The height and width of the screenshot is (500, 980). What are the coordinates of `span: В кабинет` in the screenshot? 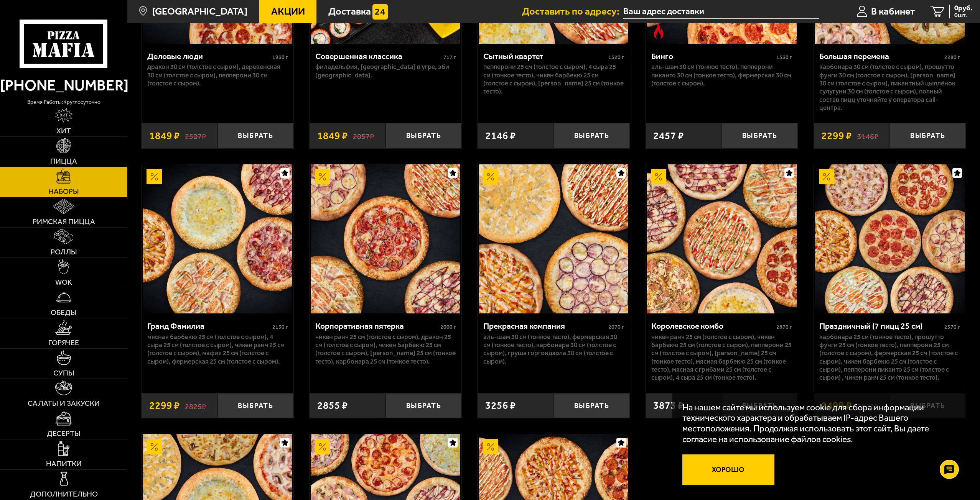 It's located at (893, 12).